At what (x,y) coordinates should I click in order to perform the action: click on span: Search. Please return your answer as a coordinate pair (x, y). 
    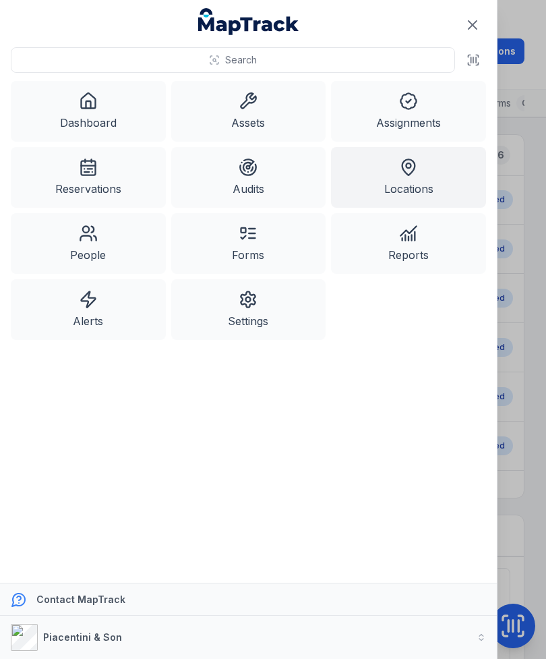
    Looking at the image, I should click on (241, 60).